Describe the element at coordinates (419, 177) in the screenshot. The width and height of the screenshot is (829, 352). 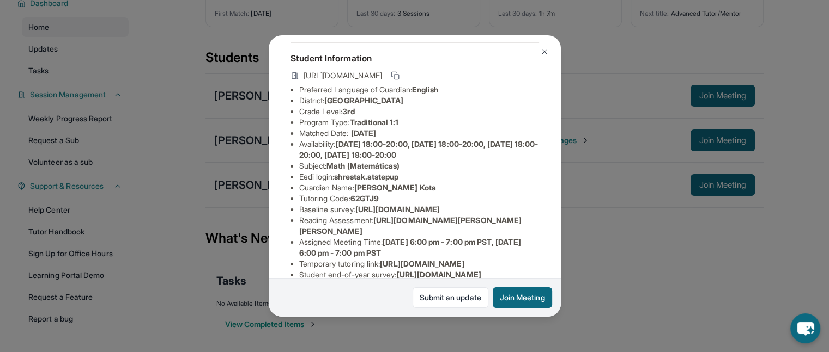
I see `li: Eedi login :` at that location.